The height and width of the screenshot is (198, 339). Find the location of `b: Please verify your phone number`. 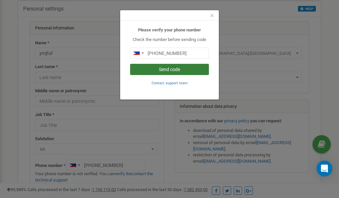

b: Please verify your phone number is located at coordinates (170, 30).